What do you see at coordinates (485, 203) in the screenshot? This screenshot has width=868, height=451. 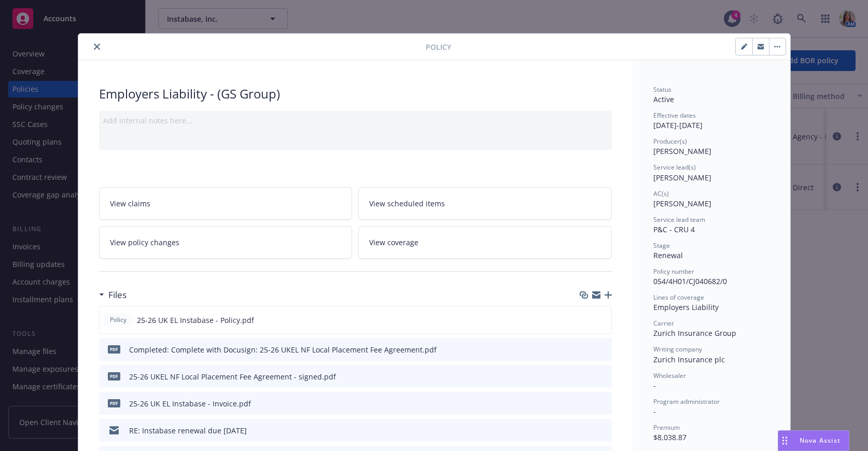 I see `a: View scheduled items` at bounding box center [485, 203].